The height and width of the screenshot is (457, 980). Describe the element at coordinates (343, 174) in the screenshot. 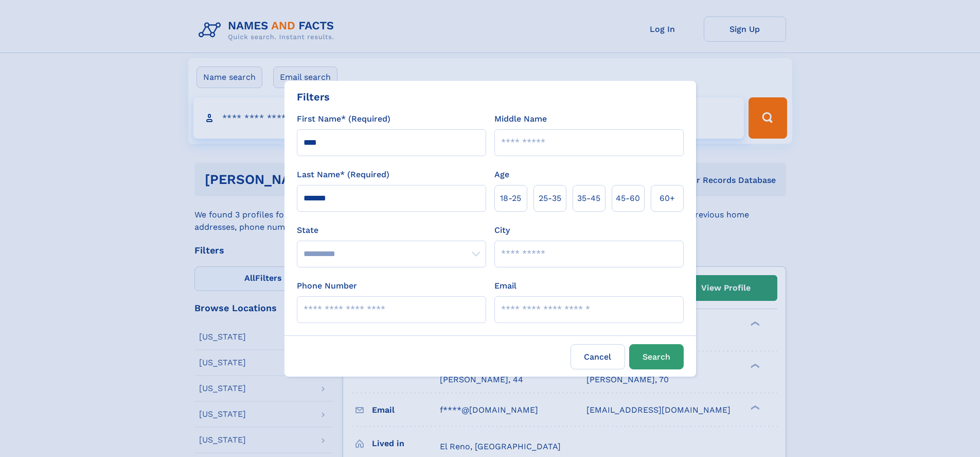

I see `label: Last Name* (Required)` at that location.